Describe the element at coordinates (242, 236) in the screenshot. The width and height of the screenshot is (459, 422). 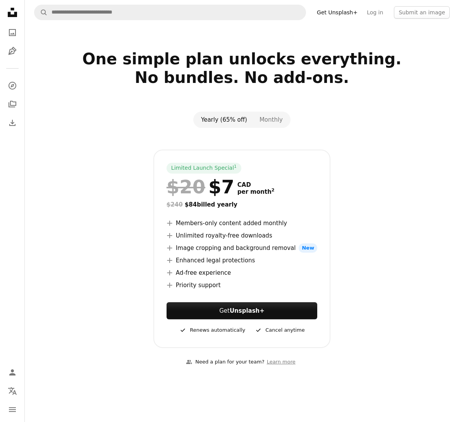
I see `li: Unlimited royalty-free downloads` at that location.